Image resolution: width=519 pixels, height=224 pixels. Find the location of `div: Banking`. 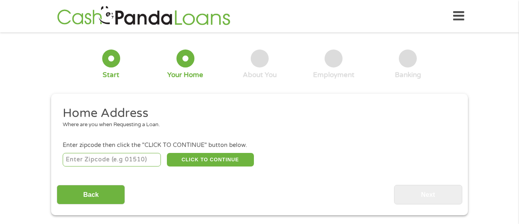

div: Banking is located at coordinates (408, 75).